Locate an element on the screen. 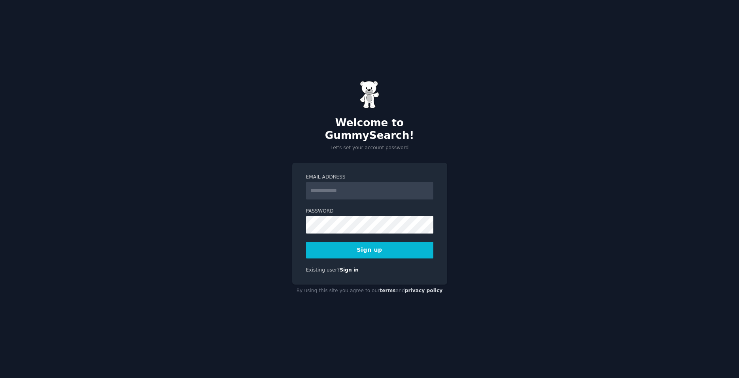 This screenshot has height=378, width=739. label: Password is located at coordinates (370, 211).